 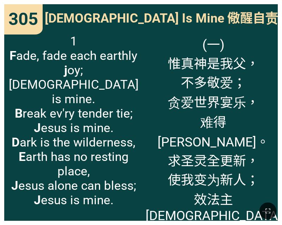 I want to click on b: F, so click(x=13, y=56).